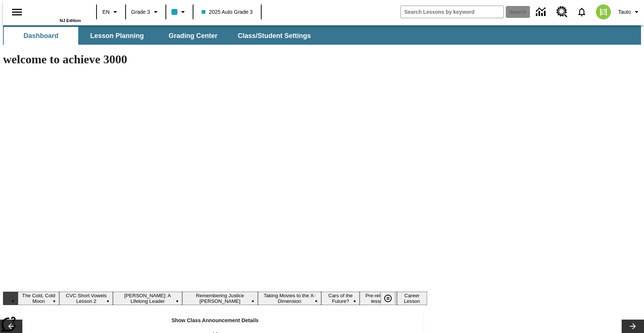  I want to click on button: Slide 8 Career Lesson, so click(412, 299).